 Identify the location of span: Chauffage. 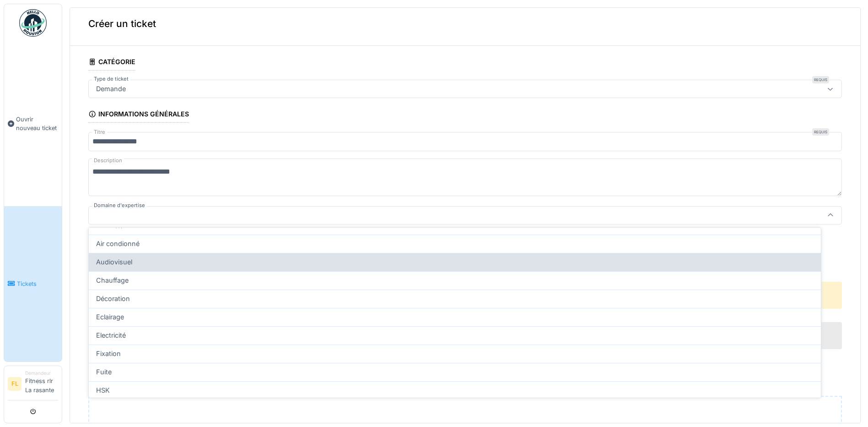
(112, 280).